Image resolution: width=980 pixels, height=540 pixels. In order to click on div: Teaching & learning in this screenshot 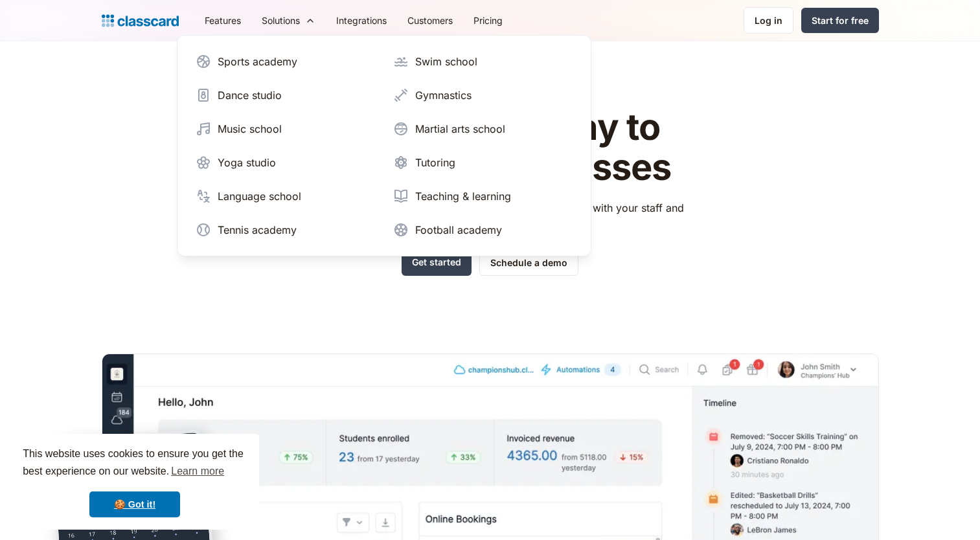, I will do `click(463, 197)`.